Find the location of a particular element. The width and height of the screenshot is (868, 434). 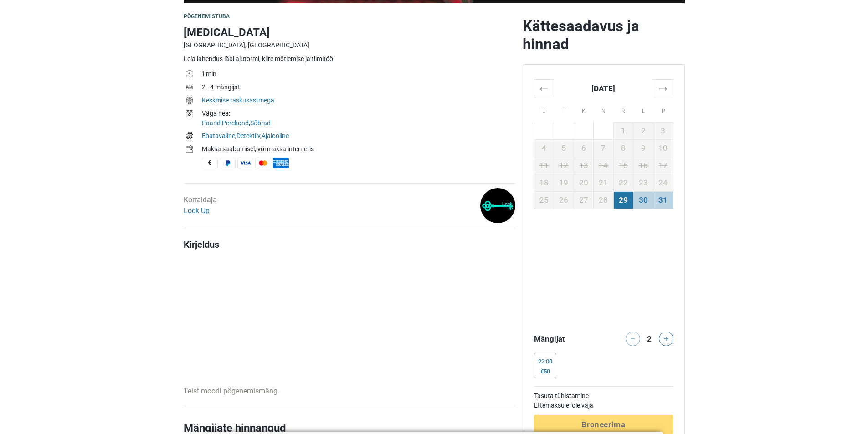

a: Ebatavaline is located at coordinates (218, 136).